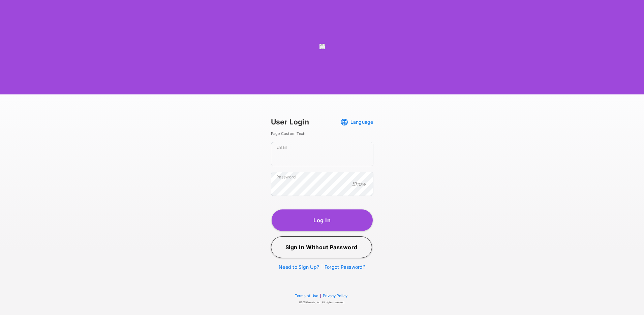 The height and width of the screenshot is (315, 644). I want to click on button: Terms of Use, so click(307, 296).